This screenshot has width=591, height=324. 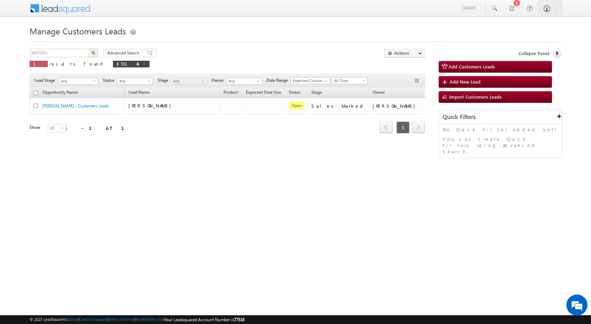 What do you see at coordinates (386, 127) in the screenshot?
I see `span: prev` at bounding box center [386, 127].